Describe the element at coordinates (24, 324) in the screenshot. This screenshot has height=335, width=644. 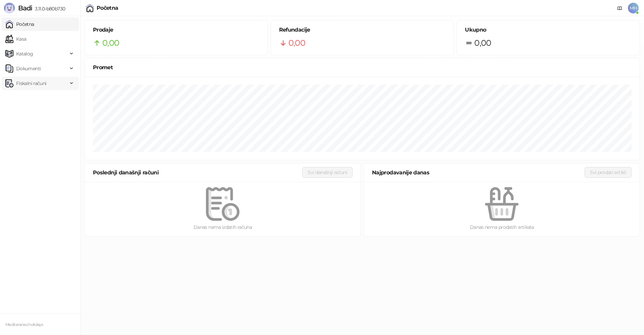
I see `small: Mediteraneo holidays` at that location.